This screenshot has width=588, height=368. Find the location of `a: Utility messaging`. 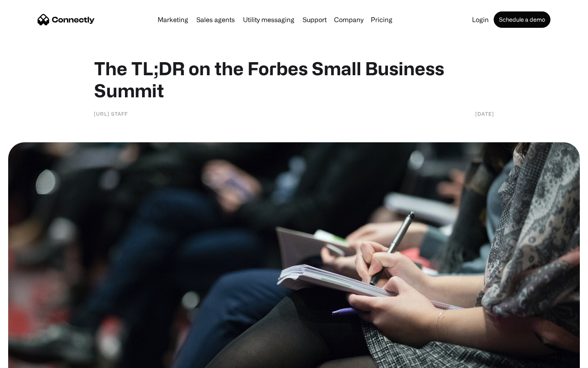

a: Utility messaging is located at coordinates (269, 20).